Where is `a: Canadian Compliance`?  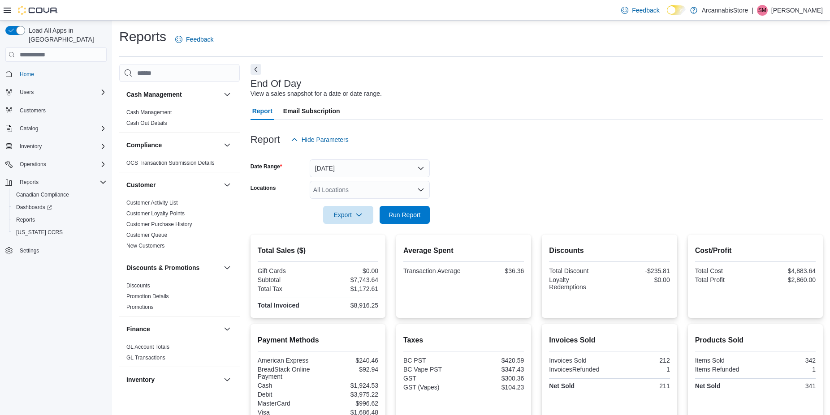
a: Canadian Compliance is located at coordinates (43, 195).